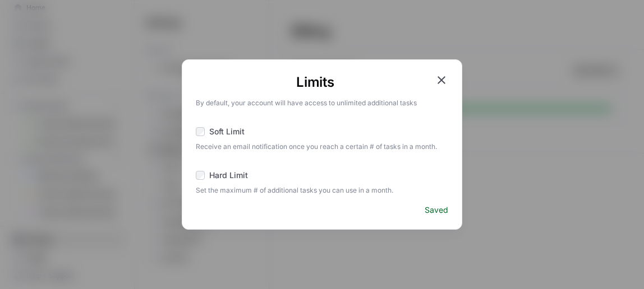 The width and height of the screenshot is (644, 289). Describe the element at coordinates (322, 102) in the screenshot. I see `p: By default, your account will have access to unlimited additional tasks` at that location.